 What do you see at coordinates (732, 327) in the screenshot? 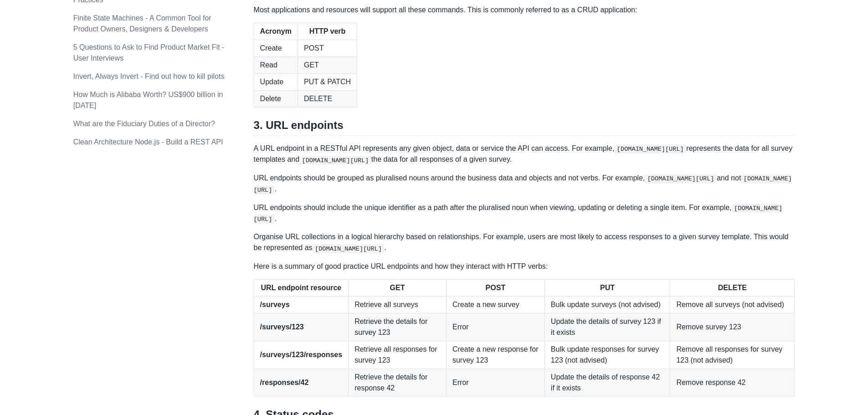
I see `td: Remove survey 123` at bounding box center [732, 327].